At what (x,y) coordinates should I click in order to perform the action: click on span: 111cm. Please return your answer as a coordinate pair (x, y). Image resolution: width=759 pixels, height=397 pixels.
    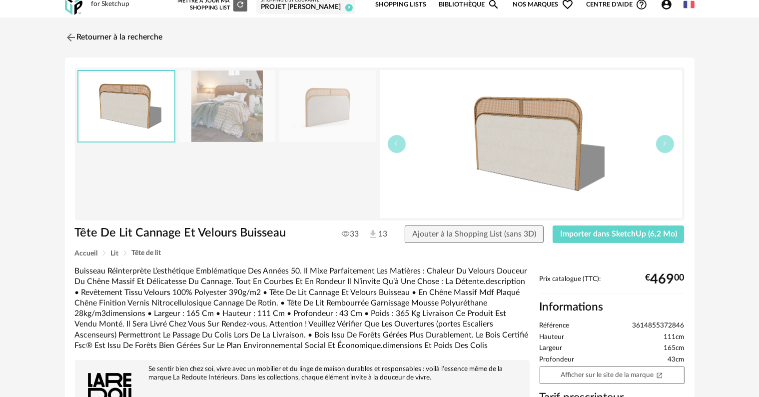
    Looking at the image, I should click on (674, 337).